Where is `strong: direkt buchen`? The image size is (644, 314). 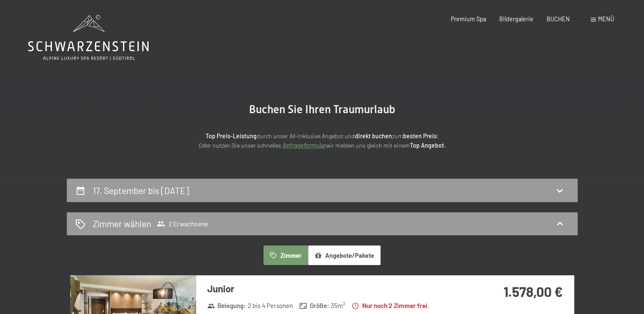 strong: direkt buchen is located at coordinates (373, 136).